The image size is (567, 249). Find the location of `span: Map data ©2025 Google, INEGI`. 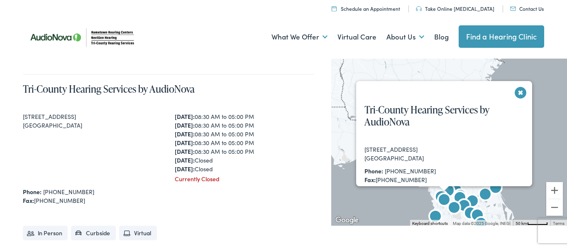

span: Map data ©2025 Google, INEGI is located at coordinates (482, 223).